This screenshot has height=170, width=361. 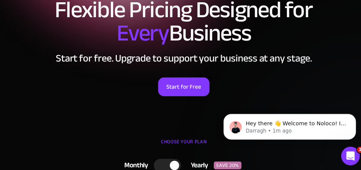 I want to click on p: Message from Darragh, sent 1m ago, so click(x=83, y=33).